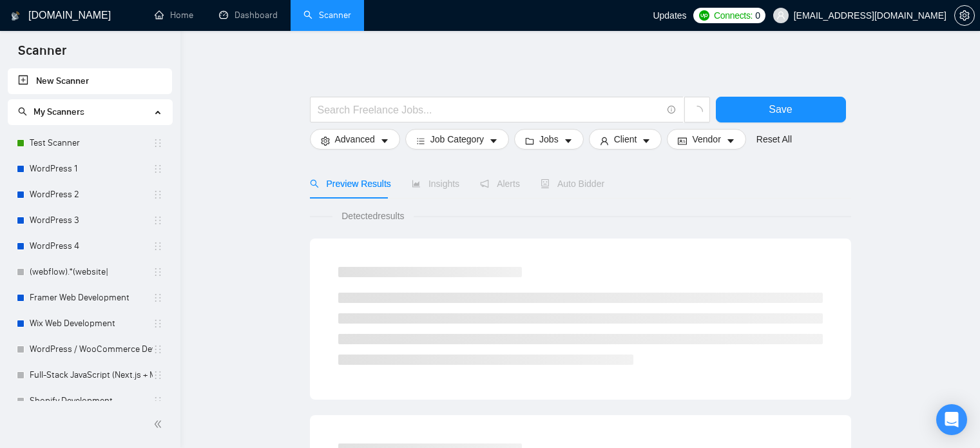  I want to click on a: WordPress 1, so click(91, 169).